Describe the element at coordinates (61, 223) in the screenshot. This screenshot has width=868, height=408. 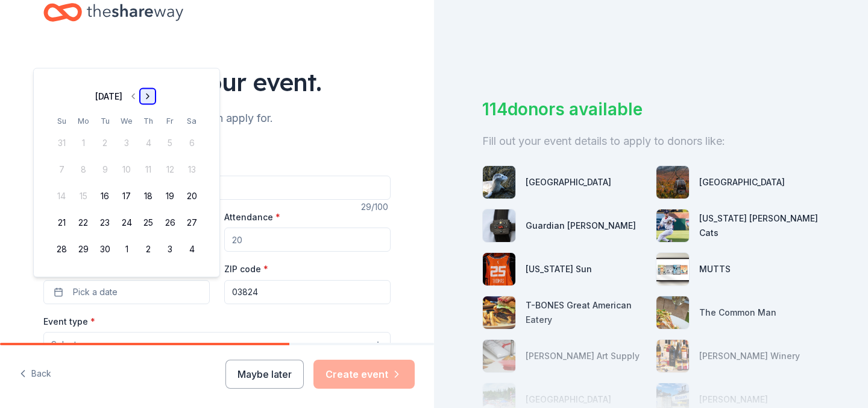
I see `button: 21` at that location.